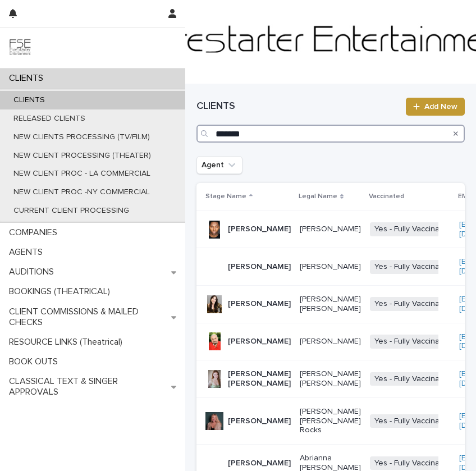  What do you see at coordinates (28, 252) in the screenshot?
I see `p: AGENTS` at bounding box center [28, 252].